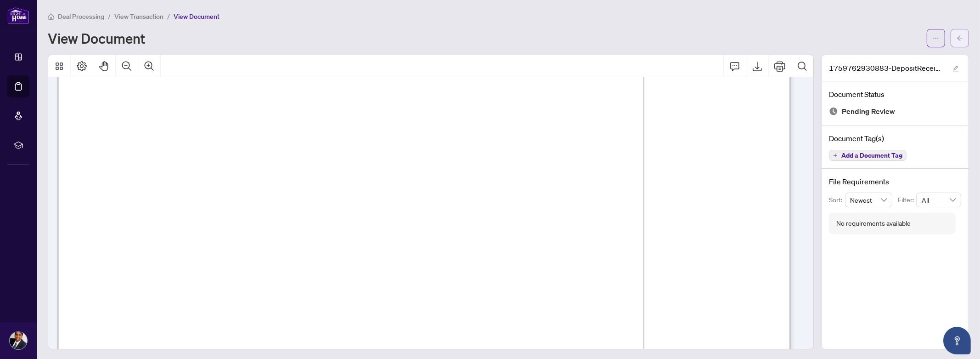  What do you see at coordinates (895, 138) in the screenshot?
I see `h4: Document Tag(s)` at bounding box center [895, 138].